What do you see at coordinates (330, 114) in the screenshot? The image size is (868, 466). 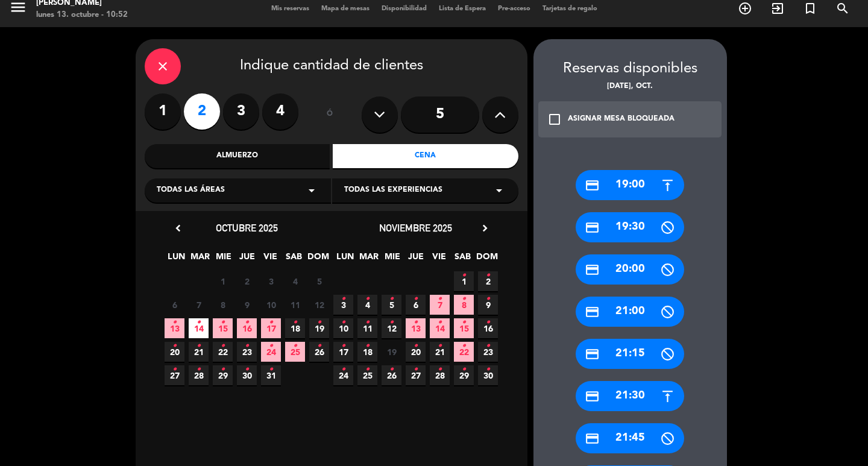 I see `div: ó` at bounding box center [330, 114].